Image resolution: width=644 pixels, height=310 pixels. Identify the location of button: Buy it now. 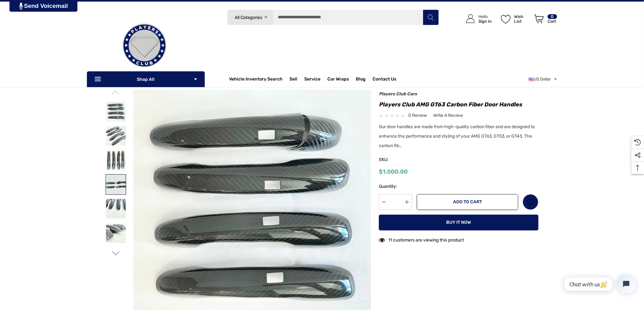
(458, 222).